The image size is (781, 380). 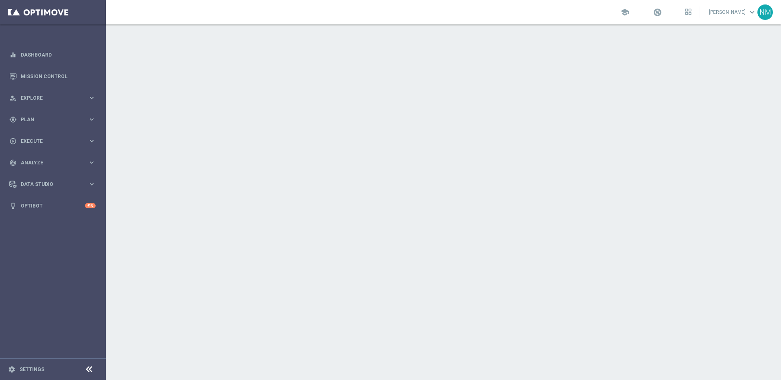 What do you see at coordinates (52, 120) in the screenshot?
I see `div: gps_fixed Plan keyboard_arrow_right` at bounding box center [52, 120].